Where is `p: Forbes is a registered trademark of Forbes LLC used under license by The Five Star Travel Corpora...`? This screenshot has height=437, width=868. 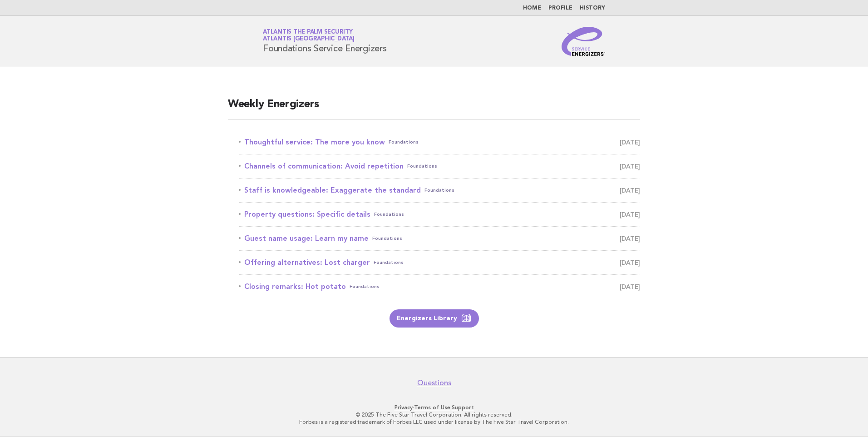 p: Forbes is a registered trademark of Forbes LLC used under license by The Five Star Travel Corpora... is located at coordinates (434, 422).